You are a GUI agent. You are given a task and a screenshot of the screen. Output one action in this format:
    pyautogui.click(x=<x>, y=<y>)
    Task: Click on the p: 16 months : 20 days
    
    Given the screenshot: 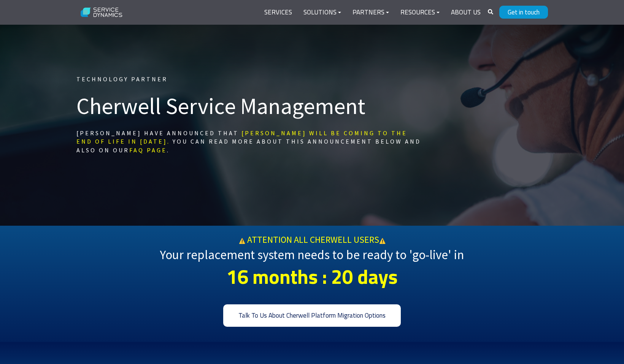 What is the action you would take?
    pyautogui.click(x=312, y=276)
    